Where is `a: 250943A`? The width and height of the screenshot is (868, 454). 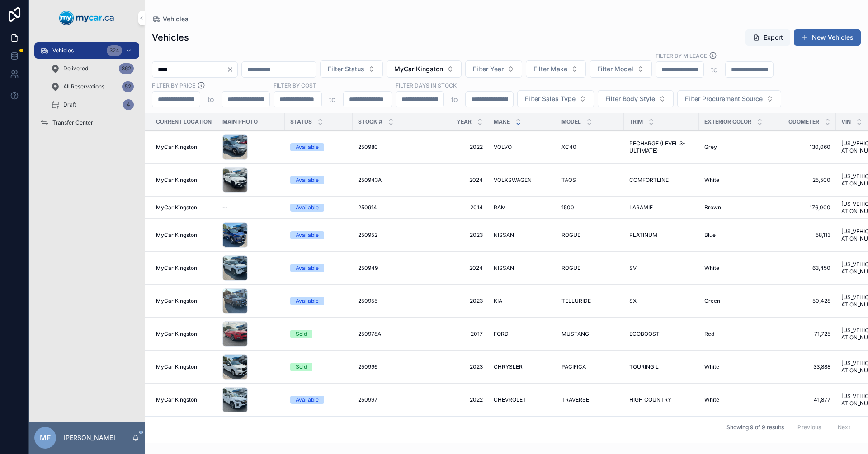
a: 250943A is located at coordinates (387, 180).